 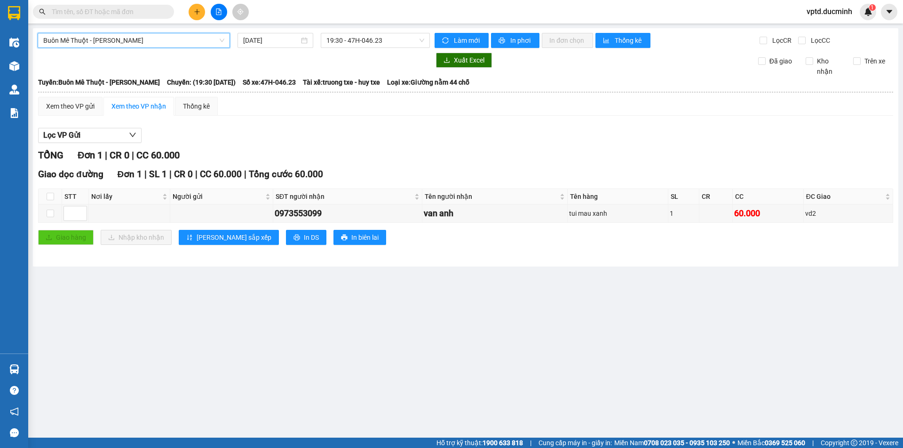 I want to click on span: Cung cấp máy in - giấy in:, so click(x=575, y=443).